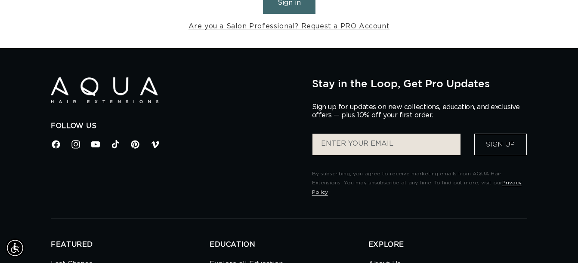 The height and width of the screenshot is (263, 578). I want to click on button: Sign Up, so click(500, 145).